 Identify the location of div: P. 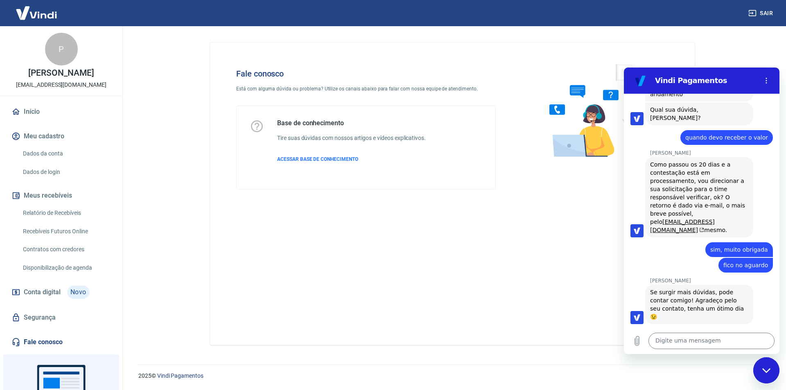
(61, 49).